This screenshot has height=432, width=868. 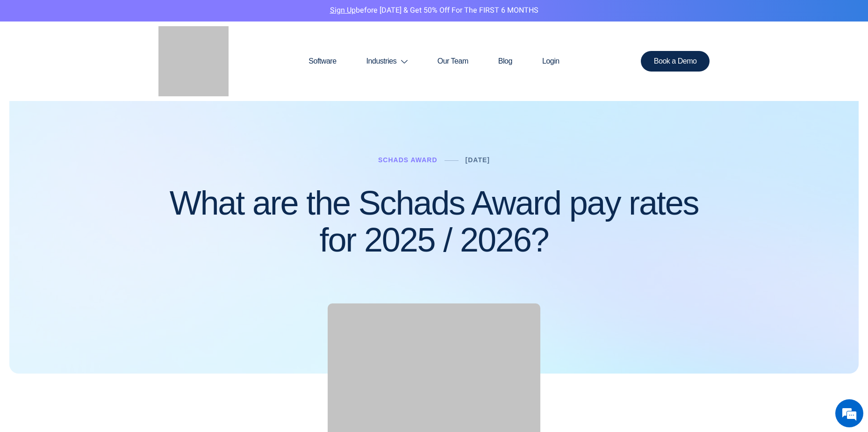 What do you see at coordinates (387, 61) in the screenshot?
I see `a: Industries` at bounding box center [387, 61].